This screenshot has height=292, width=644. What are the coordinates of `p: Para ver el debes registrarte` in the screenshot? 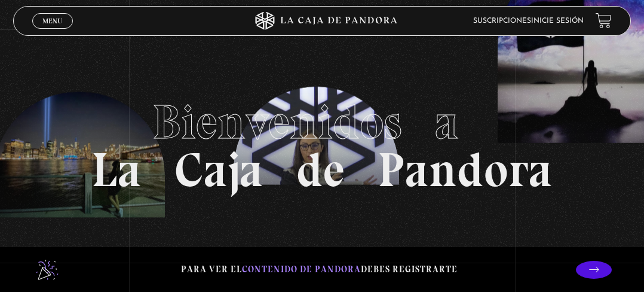 It's located at (320, 269).